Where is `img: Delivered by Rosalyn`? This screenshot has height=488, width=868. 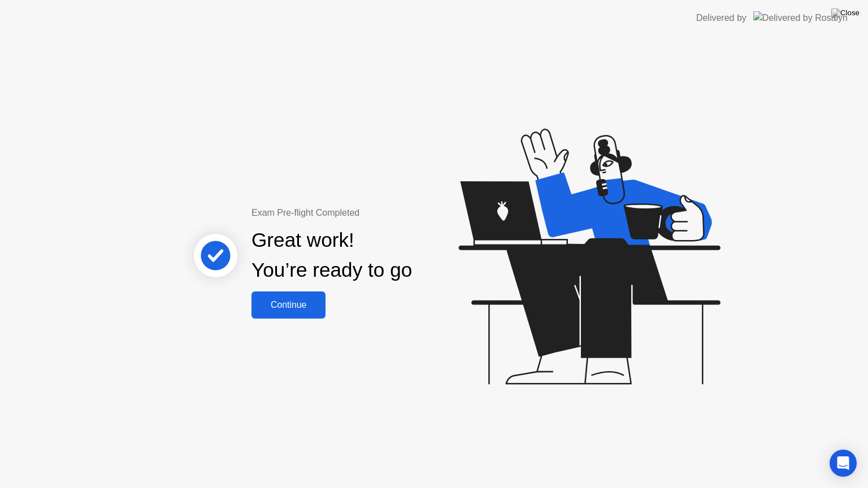
img: Delivered by Rosalyn is located at coordinates (801, 17).